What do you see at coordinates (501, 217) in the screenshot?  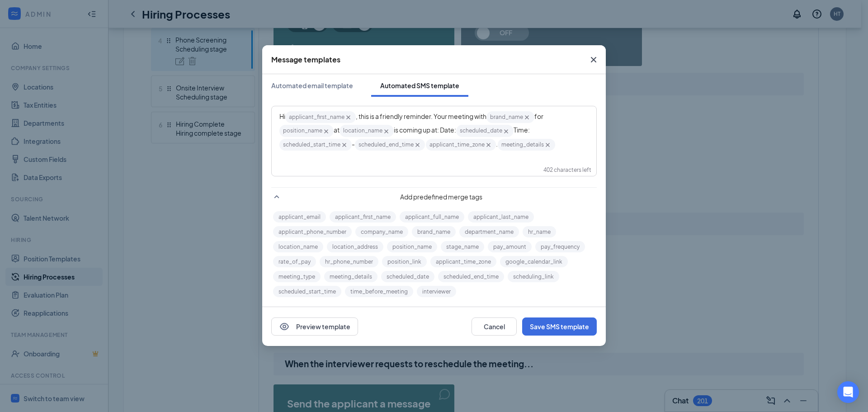 I see `button: applicant_last_name` at bounding box center [501, 217].